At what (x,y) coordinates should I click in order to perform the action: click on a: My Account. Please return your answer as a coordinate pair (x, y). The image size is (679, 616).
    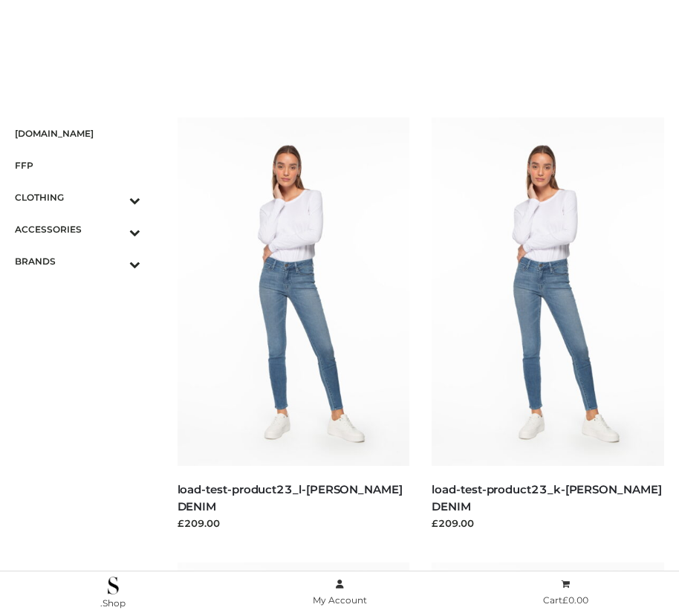
    Looking at the image, I should click on (340, 592).